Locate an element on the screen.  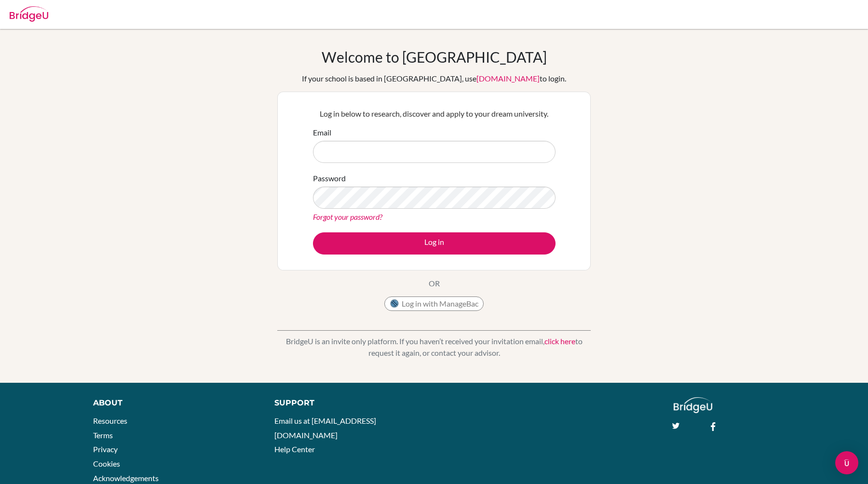
div: Support is located at coordinates (348, 403).